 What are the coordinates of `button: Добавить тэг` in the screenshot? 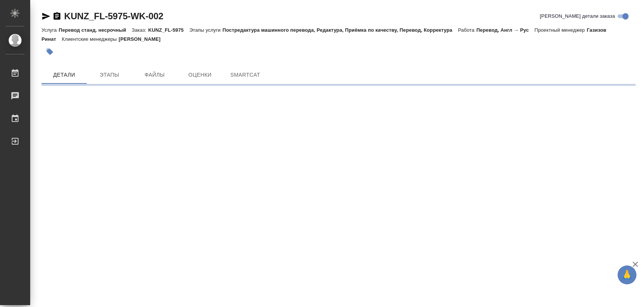 It's located at (49, 52).